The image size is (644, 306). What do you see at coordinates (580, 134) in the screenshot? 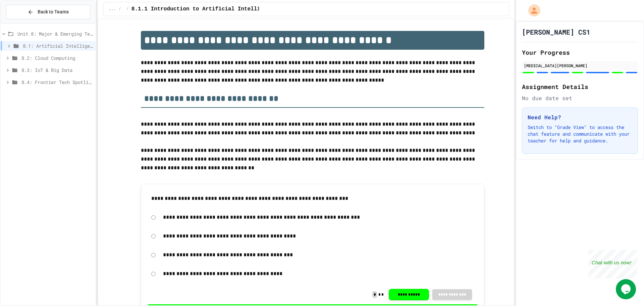
I see `p: Switch to "Grade View" to access the chat feature and communicate with your teacher for help and ...` at bounding box center [580, 134].